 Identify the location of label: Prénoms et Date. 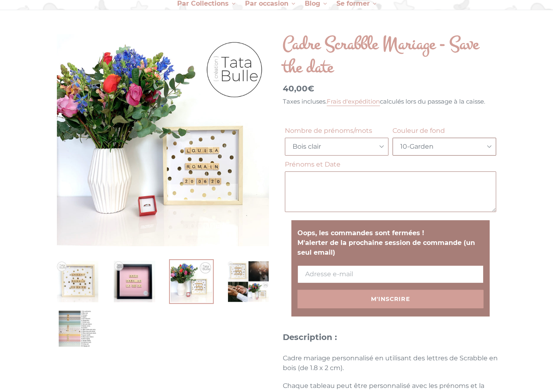
(391, 165).